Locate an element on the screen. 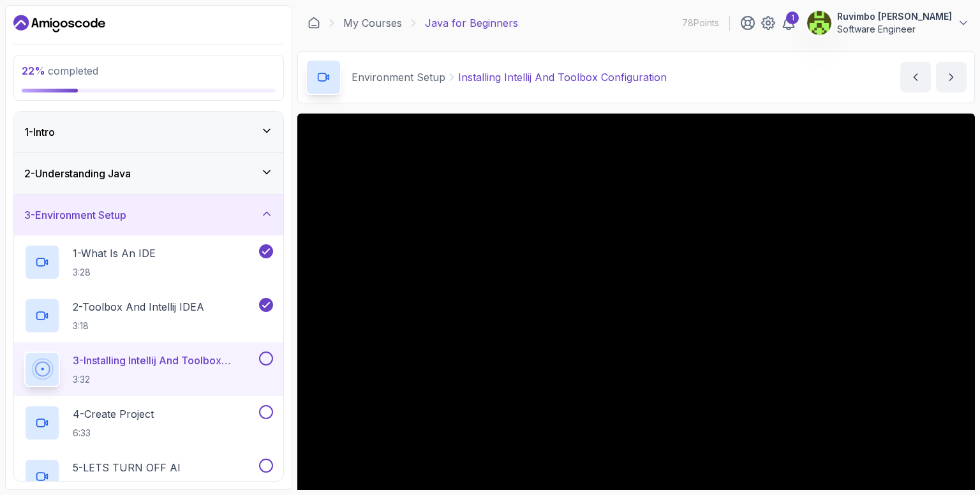 This screenshot has height=495, width=980. p: 5 - LETS TURN OFF AI is located at coordinates (126, 468).